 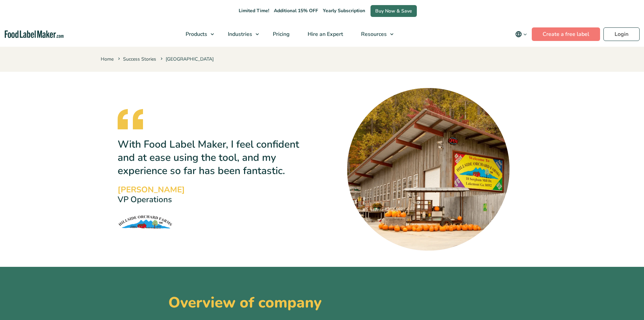 What do you see at coordinates (324, 34) in the screenshot?
I see `a: Hire an Expert` at bounding box center [324, 34].